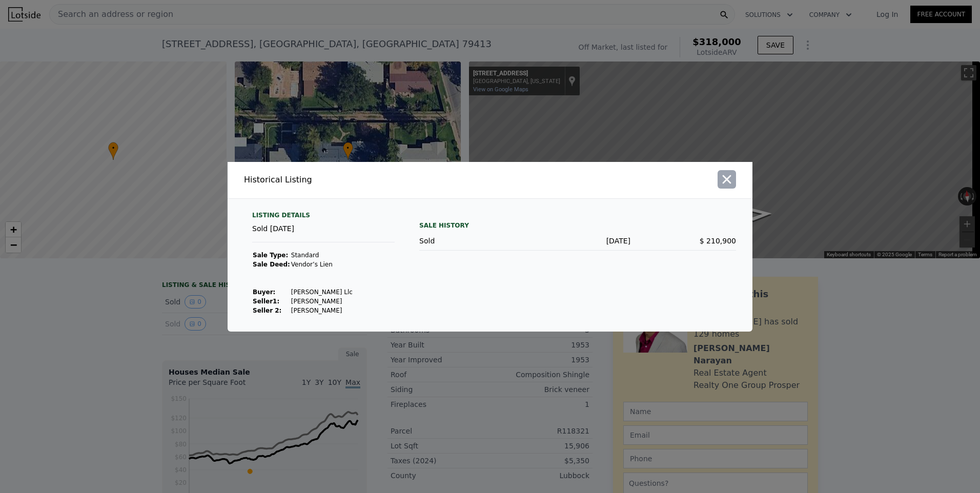 The image size is (980, 493). I want to click on strong: Buyer :, so click(264, 292).